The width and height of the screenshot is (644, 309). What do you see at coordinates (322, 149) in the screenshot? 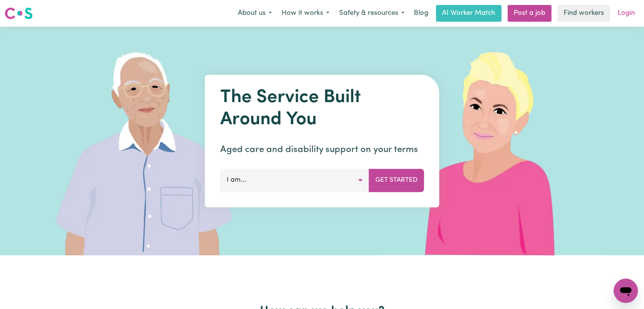
I see `p: Aged care and disability support on your terms` at bounding box center [322, 149].